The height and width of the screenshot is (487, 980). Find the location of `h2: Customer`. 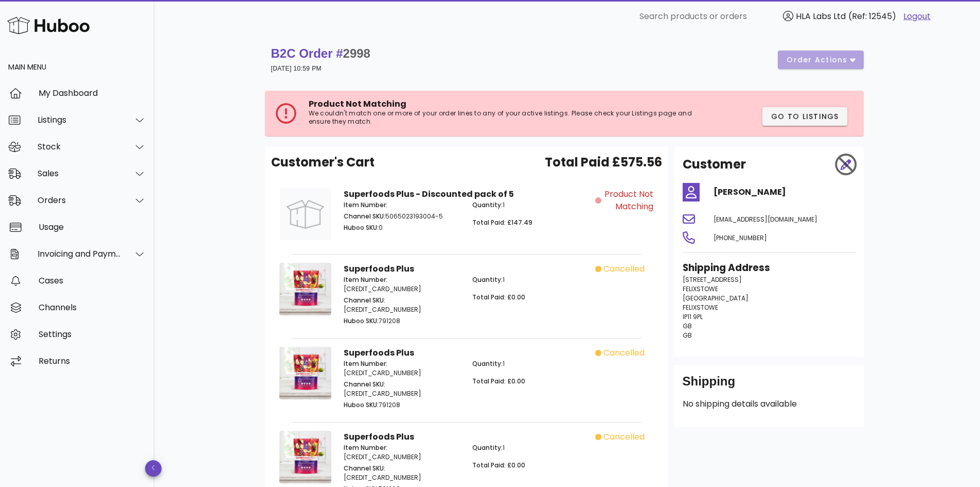

h2: Customer is located at coordinates (714, 164).